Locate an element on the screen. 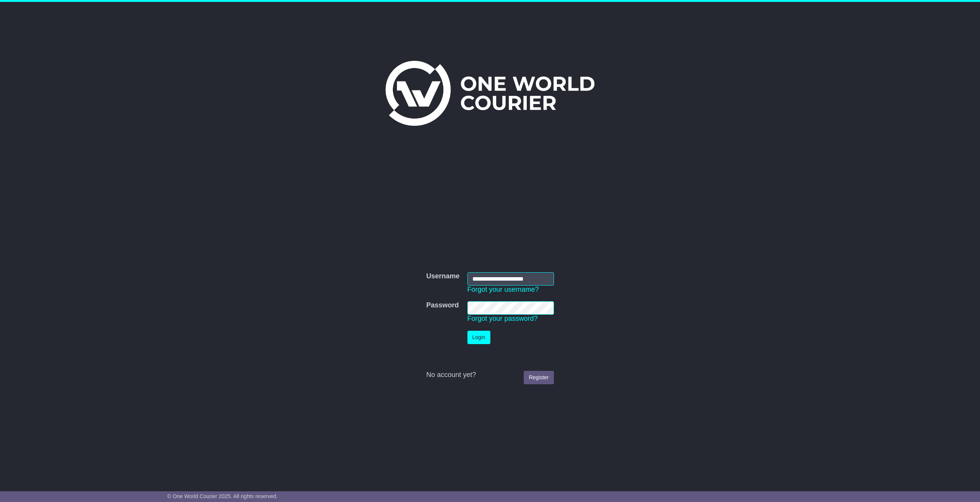  a: Register is located at coordinates (538, 377).